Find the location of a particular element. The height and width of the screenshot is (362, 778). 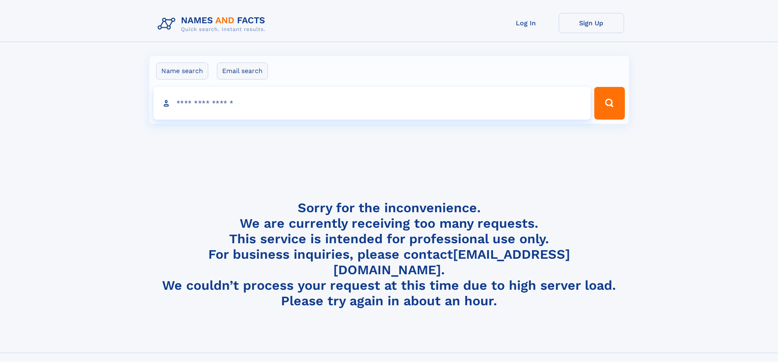

label: Email search is located at coordinates (242, 71).